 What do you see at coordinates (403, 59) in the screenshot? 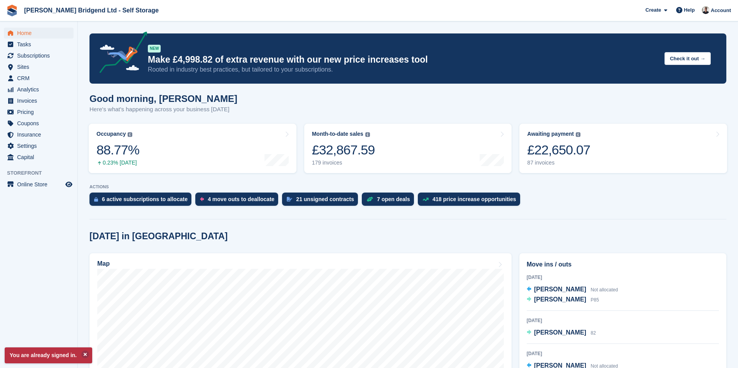
I see `p: Make £4,998.82 of extra revenue with our new price increases tool` at bounding box center [403, 59].